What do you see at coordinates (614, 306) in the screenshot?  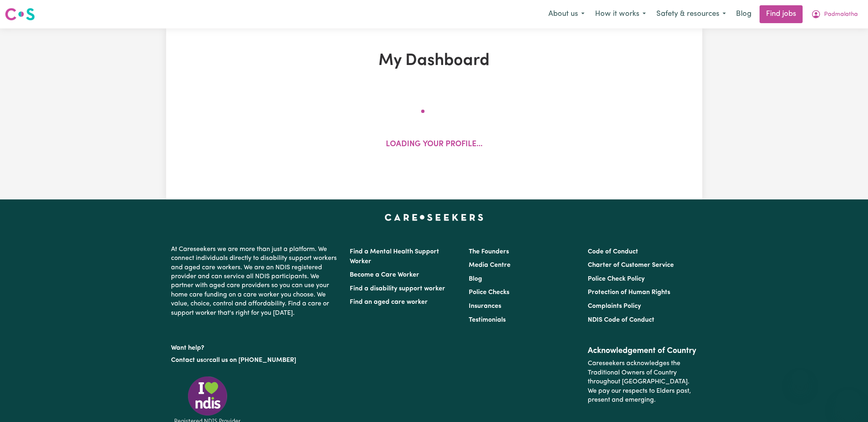 I see `a: Complaints Policy` at bounding box center [614, 306].